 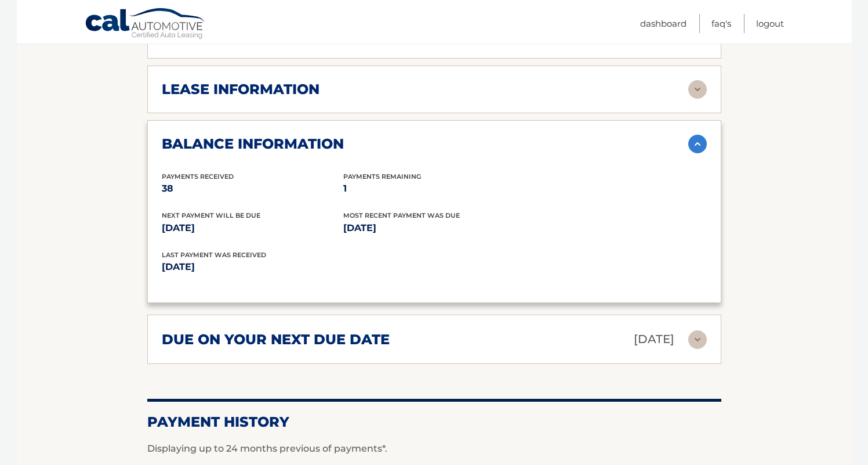 What do you see at coordinates (211, 215) in the screenshot?
I see `span: Next Payment will be due` at bounding box center [211, 215].